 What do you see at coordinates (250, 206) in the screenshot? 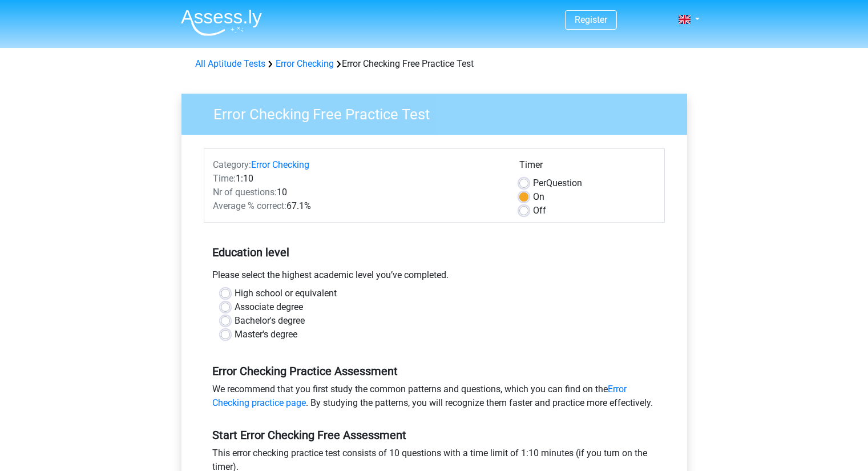
I see `span: Average % correct:` at bounding box center [250, 206].